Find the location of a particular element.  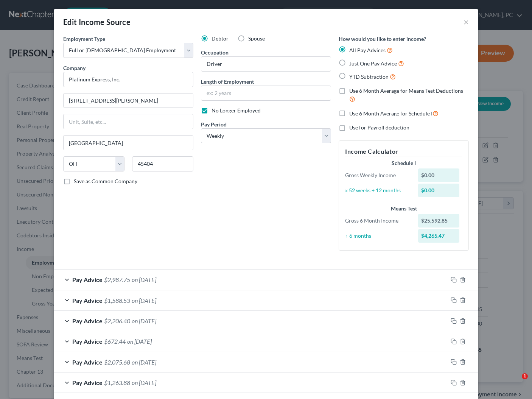

span: $2,206.40 is located at coordinates (117, 321).